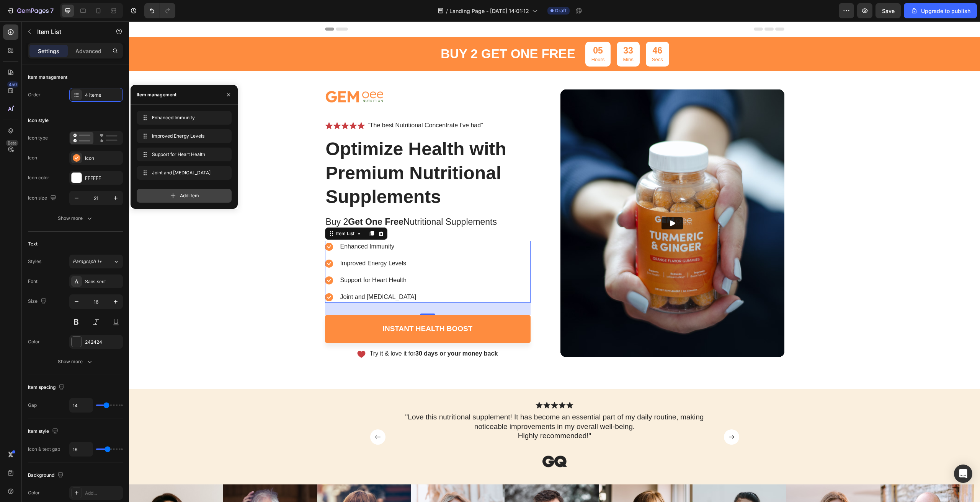  I want to click on p: Try it & love it for, so click(305, 333).